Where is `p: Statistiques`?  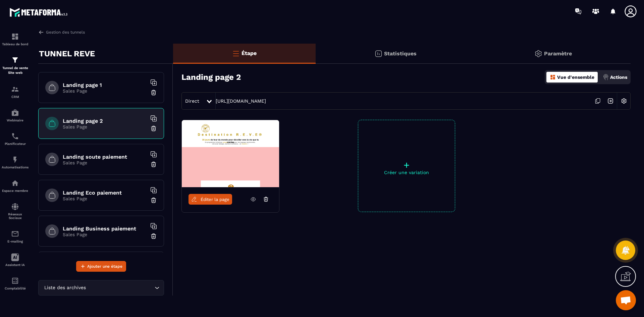 p: Statistiques is located at coordinates (400, 53).